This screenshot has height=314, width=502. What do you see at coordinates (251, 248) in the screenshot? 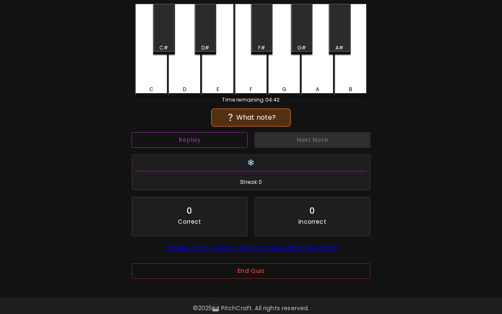
I see `a: Create an account or log in to save all of your stats` at bounding box center [251, 248].